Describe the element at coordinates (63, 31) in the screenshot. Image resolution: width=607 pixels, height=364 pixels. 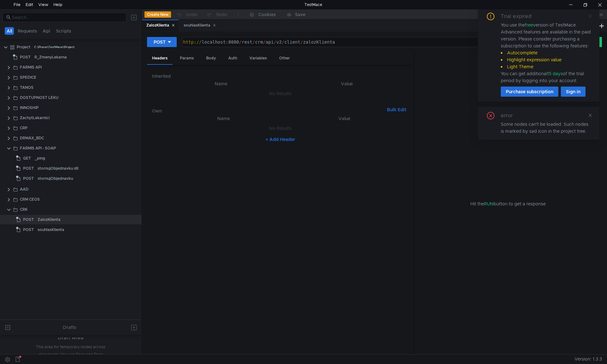
I see `button: Scripts` at that location.